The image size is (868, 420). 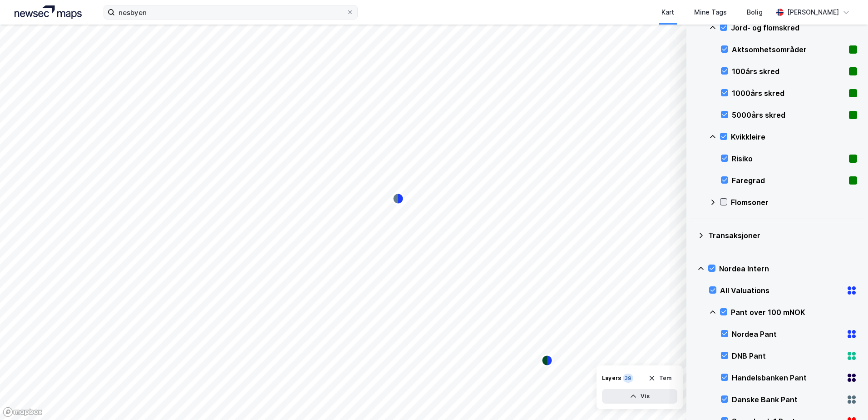 I want to click on div: 100års skred, so click(x=789, y=71).